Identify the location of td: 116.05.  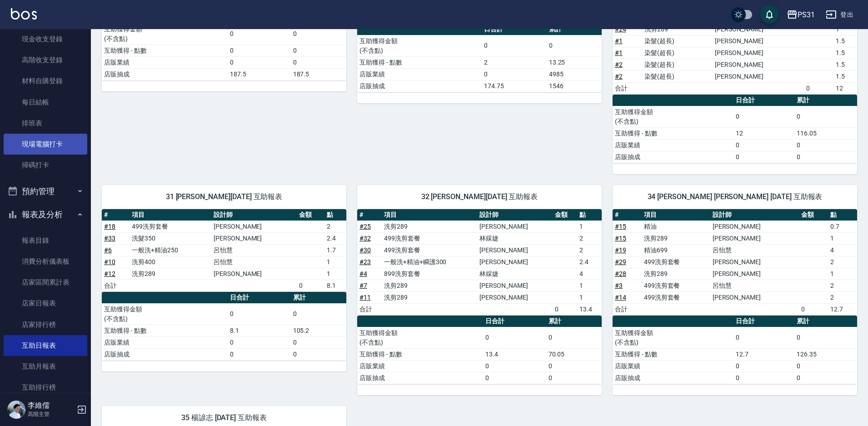
(826, 133).